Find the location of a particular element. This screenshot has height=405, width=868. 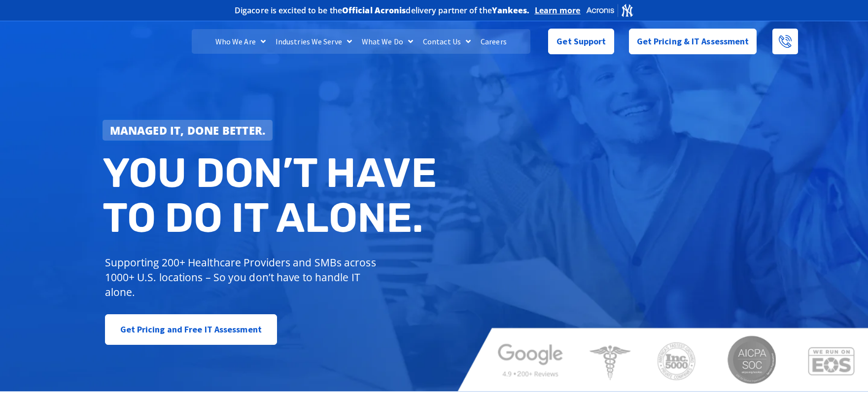

p: Supporting 200+ Healthcare Providers and SMBs across 1000+ U.S. locations – So you don’t have to ... is located at coordinates (243, 278).